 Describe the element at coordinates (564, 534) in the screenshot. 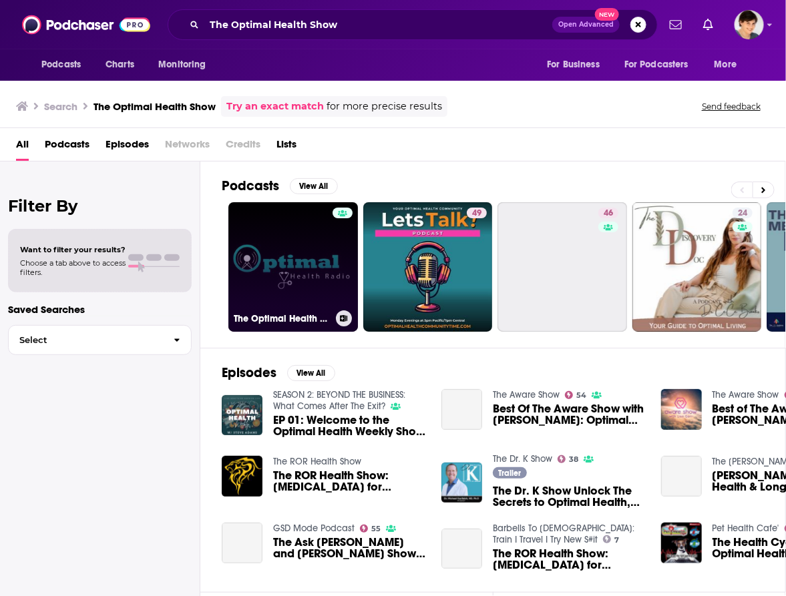

I see `a: Barbells To Buddhas: Train I Travel I Try New S#it` at that location.